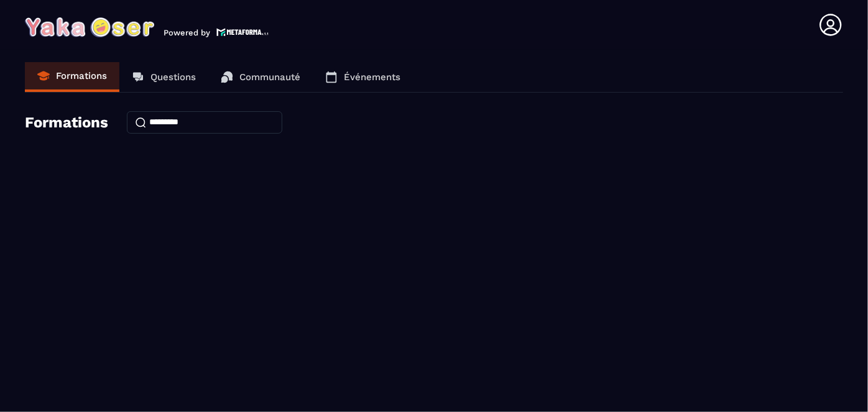  What do you see at coordinates (173, 77) in the screenshot?
I see `p: Questions` at bounding box center [173, 77].